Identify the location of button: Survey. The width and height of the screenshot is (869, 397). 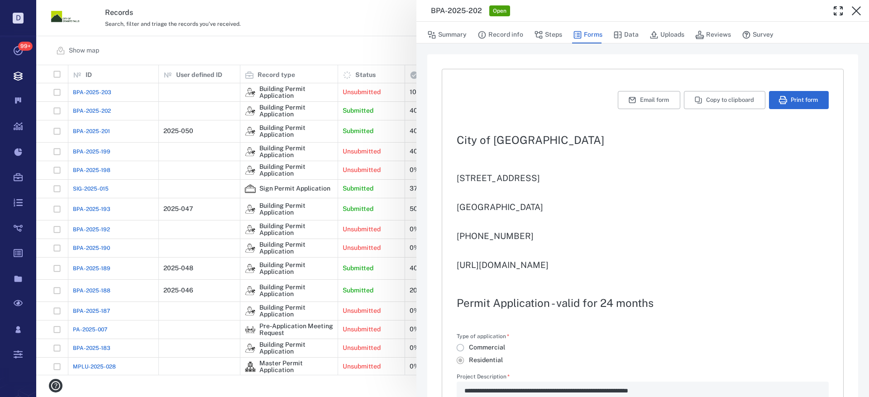
(758, 35).